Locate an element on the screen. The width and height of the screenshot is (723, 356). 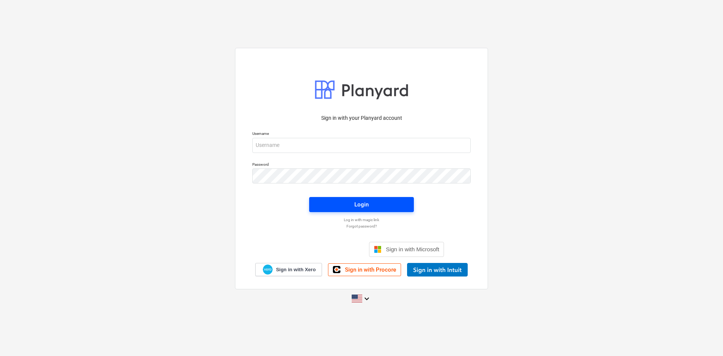
button: Login is located at coordinates (361, 204).